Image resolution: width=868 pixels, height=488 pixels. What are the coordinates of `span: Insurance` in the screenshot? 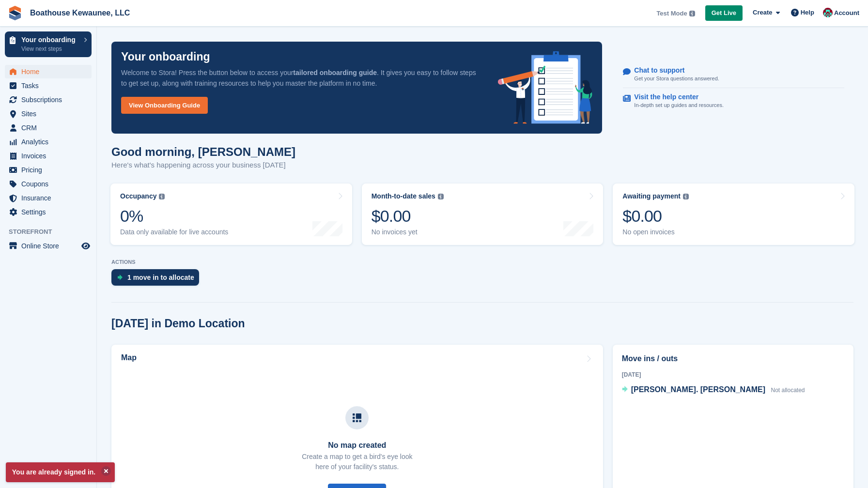 It's located at (50, 198).